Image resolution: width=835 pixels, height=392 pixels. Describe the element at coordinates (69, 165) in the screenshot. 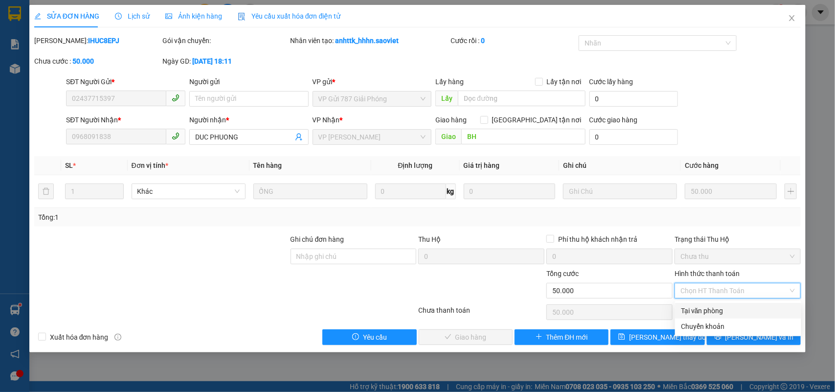

I see `span: SL` at that location.